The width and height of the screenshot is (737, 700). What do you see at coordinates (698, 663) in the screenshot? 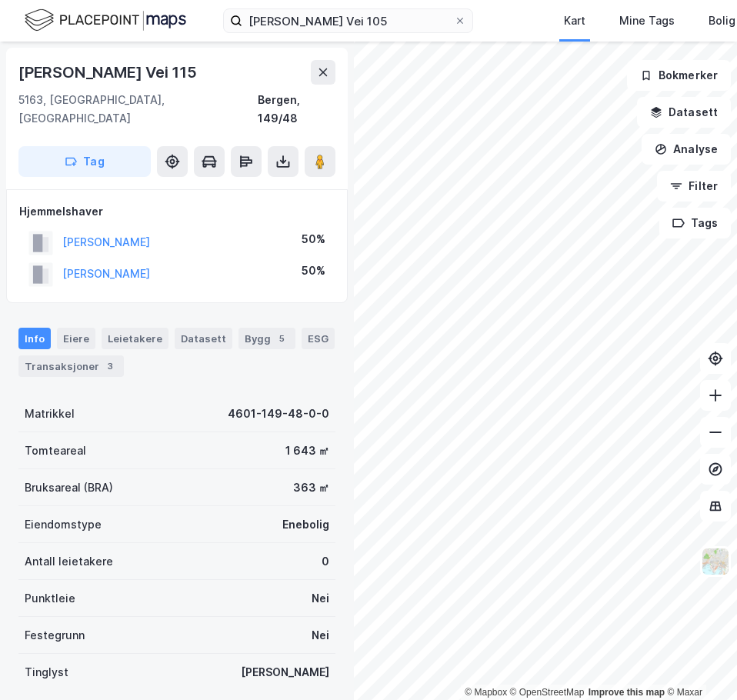
I see `div: Chat Widget` at bounding box center [698, 663].